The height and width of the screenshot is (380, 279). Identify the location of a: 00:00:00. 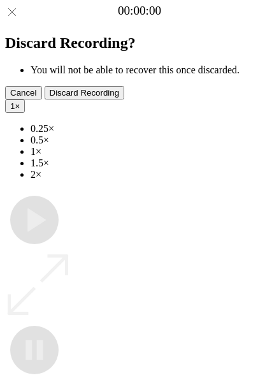
(140, 11).